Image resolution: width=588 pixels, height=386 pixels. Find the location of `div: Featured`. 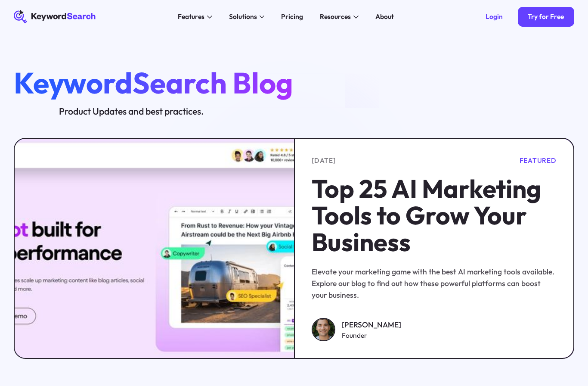

div: Featured is located at coordinates (538, 160).